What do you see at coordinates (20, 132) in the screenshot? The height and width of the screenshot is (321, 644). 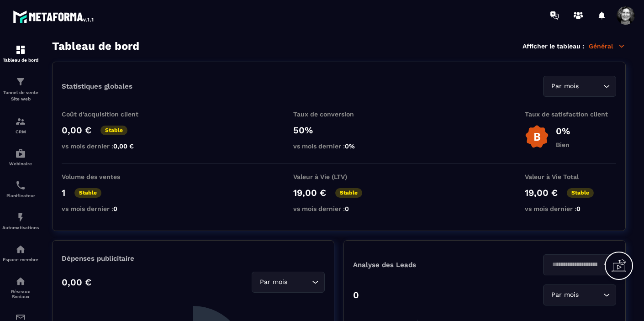 I see `p: CRM` at bounding box center [20, 132].